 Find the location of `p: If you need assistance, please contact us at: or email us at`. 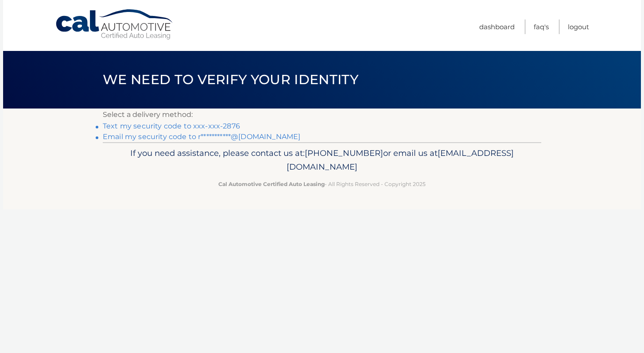

p: If you need assistance, please contact us at: or email us at is located at coordinates (322, 160).